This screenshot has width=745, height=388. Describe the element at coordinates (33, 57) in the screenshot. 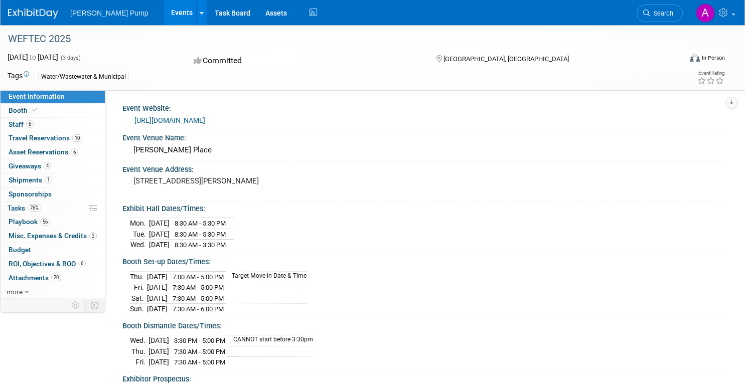

I see `span: to` at that location.